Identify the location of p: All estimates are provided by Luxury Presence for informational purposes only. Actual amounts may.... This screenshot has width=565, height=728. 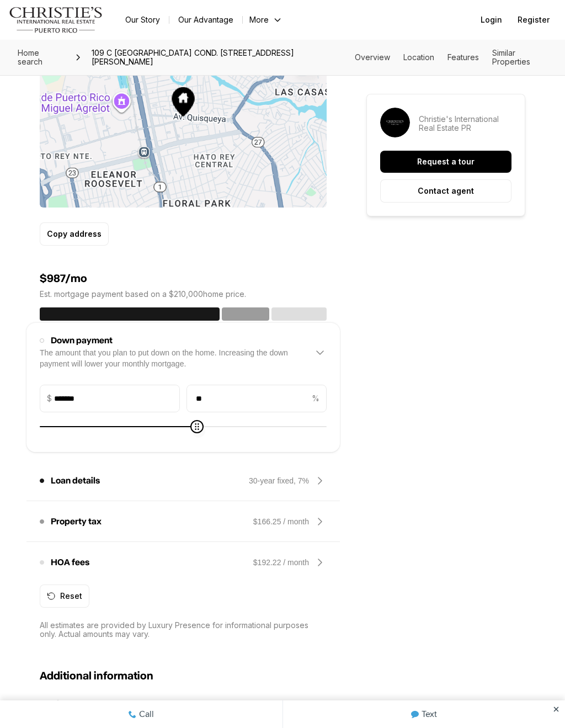
(183, 630).